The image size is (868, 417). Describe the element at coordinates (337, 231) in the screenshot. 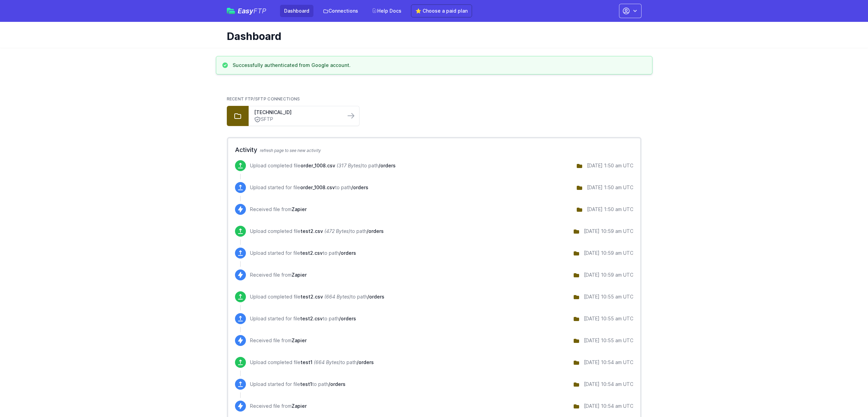

I see `i: (472 Bytes)` at that location.